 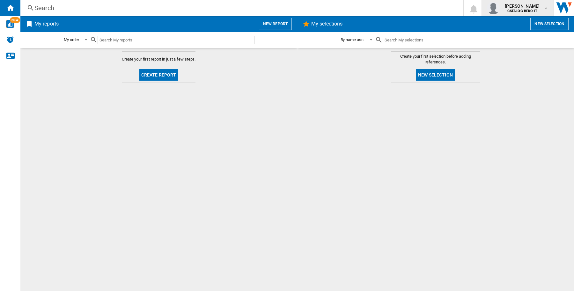 What do you see at coordinates (457, 40) in the screenshot?
I see `input: Search My selections` at bounding box center [457, 40].